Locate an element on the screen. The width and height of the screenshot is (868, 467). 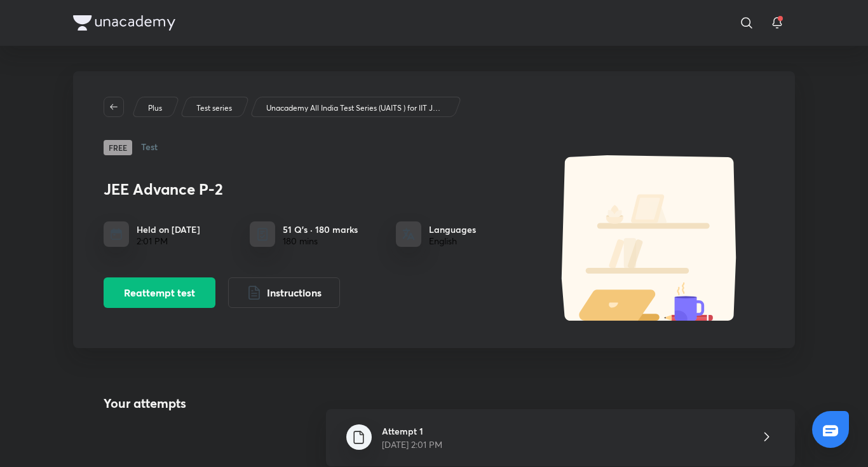
div: 2:01 PM is located at coordinates (168, 241).